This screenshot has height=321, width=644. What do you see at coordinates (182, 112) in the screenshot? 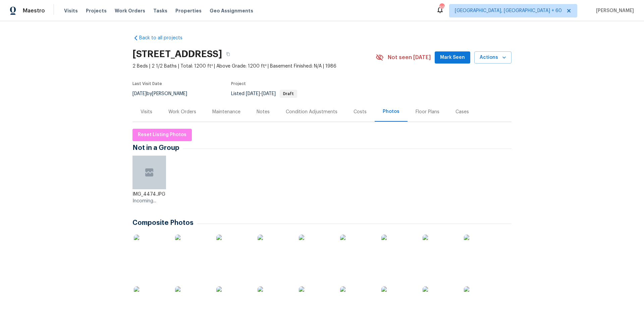
I see `div: Work Orders` at bounding box center [182, 112].